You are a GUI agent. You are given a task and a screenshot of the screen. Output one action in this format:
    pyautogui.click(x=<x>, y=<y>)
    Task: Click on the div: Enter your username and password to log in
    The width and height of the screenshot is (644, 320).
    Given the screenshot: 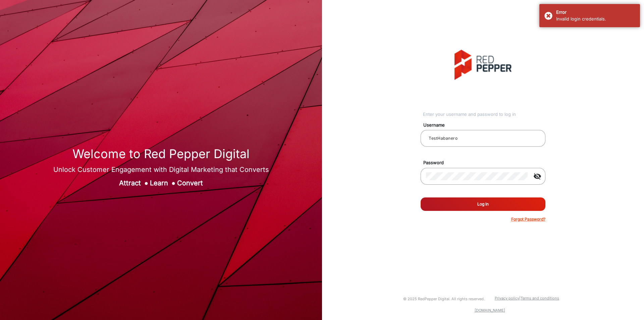 What is the action you would take?
    pyautogui.click(x=484, y=115)
    